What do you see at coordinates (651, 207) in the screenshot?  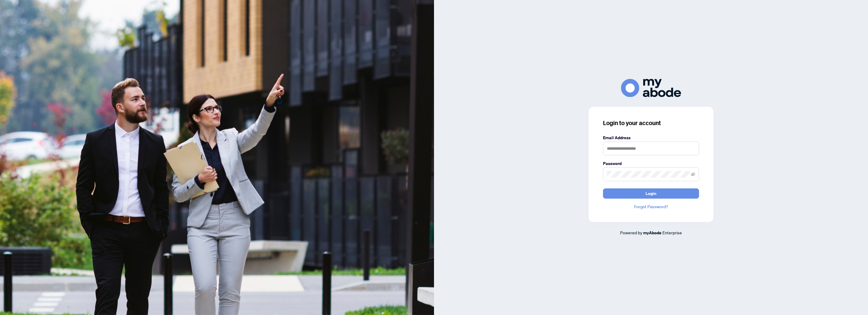 I see `a: Forgot Password?` at bounding box center [651, 207].